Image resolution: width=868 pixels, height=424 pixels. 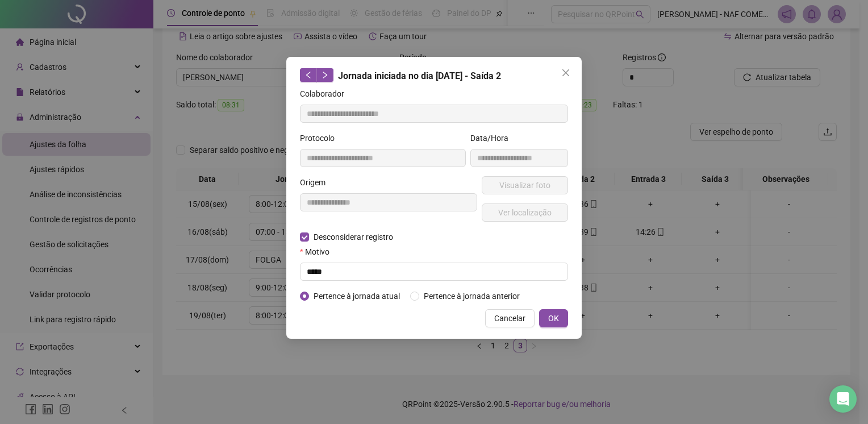 I want to click on label: Origem, so click(x=316, y=182).